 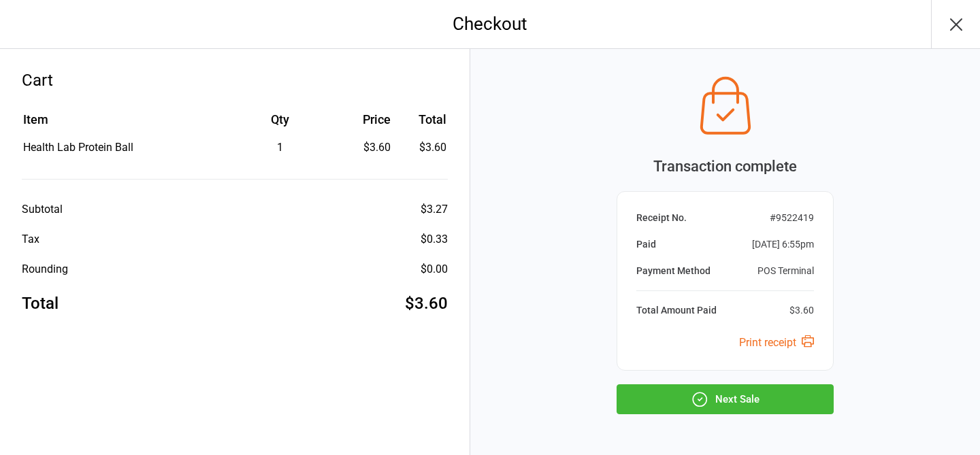 I want to click on th: Total, so click(x=421, y=124).